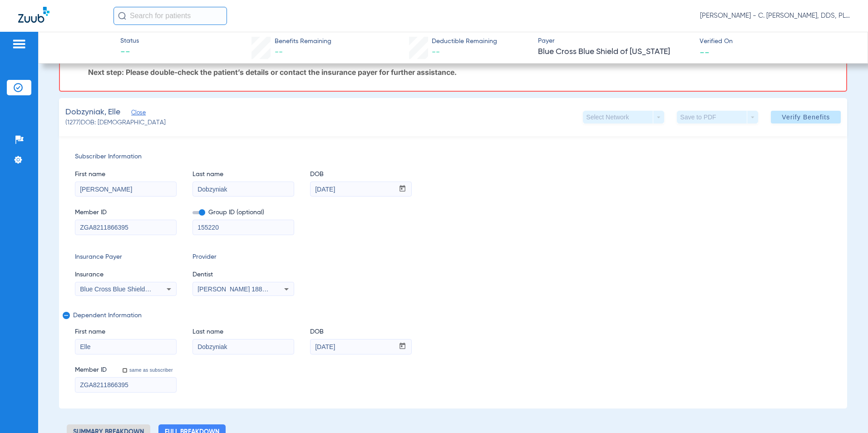 This screenshot has height=433, width=868. I want to click on span: Status, so click(129, 41).